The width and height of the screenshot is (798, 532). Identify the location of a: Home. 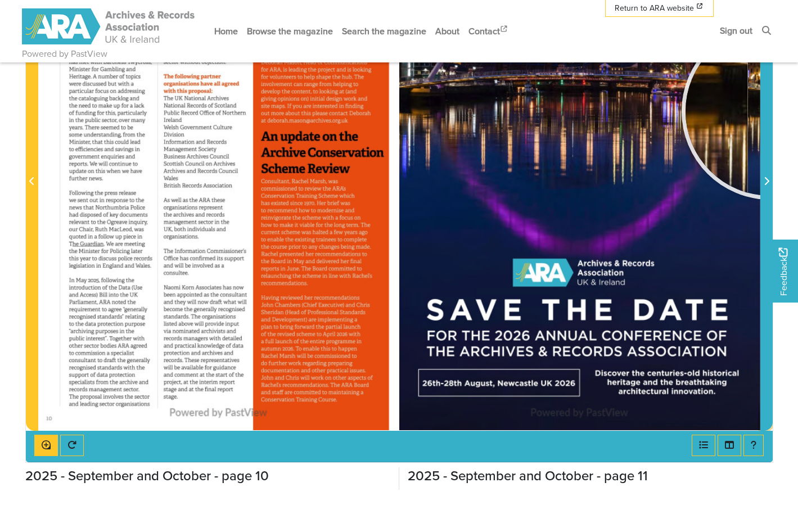
(226, 31).